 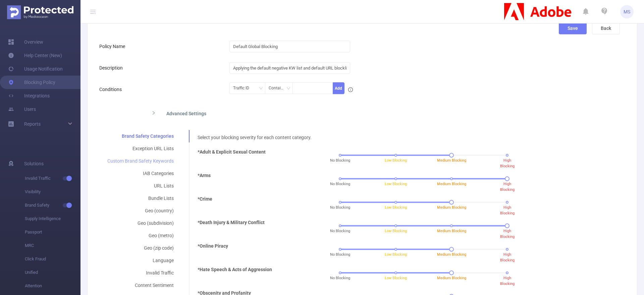 What do you see at coordinates (140, 248) in the screenshot?
I see `div: Geo (zip code)` at bounding box center [140, 248].